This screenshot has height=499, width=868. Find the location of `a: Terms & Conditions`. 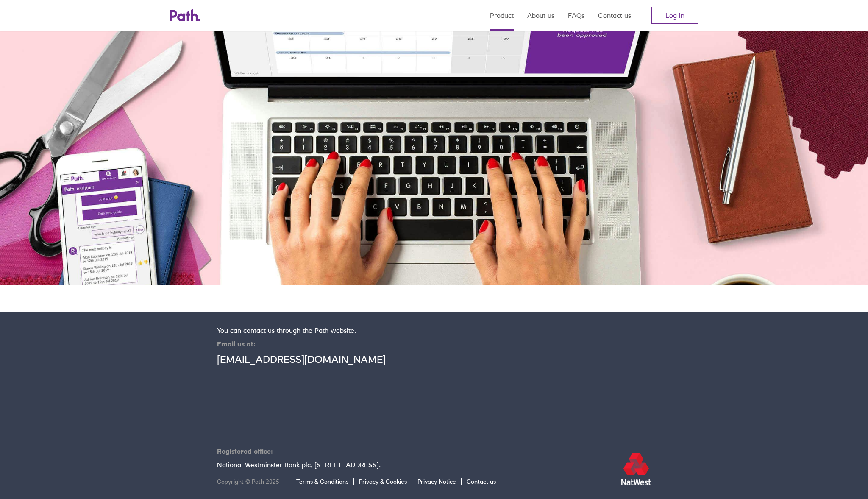

a: Terms & Conditions is located at coordinates (325, 482).